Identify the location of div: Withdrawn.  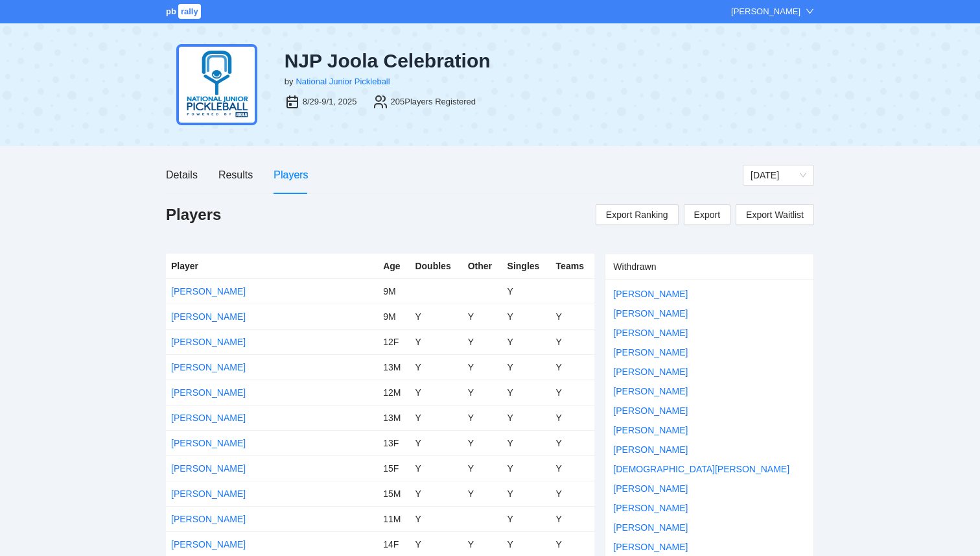
(709, 266).